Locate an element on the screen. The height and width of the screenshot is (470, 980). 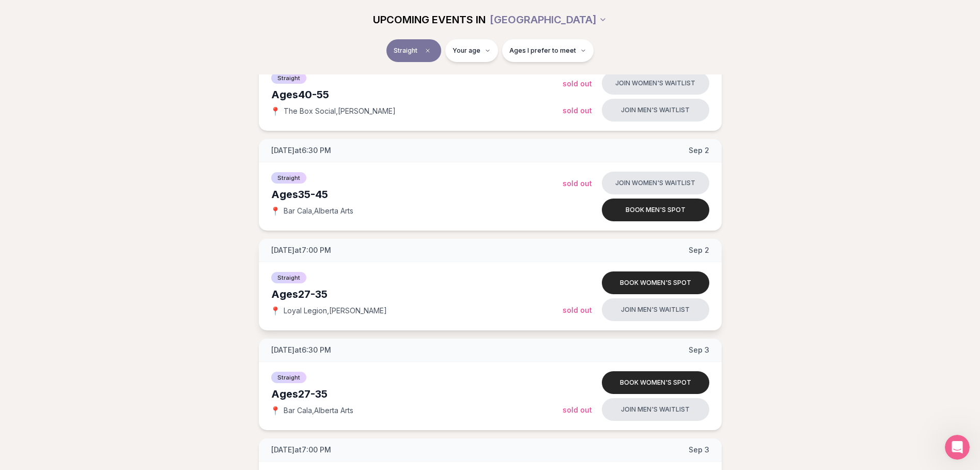
a: Book men's spot is located at coordinates (655, 210).